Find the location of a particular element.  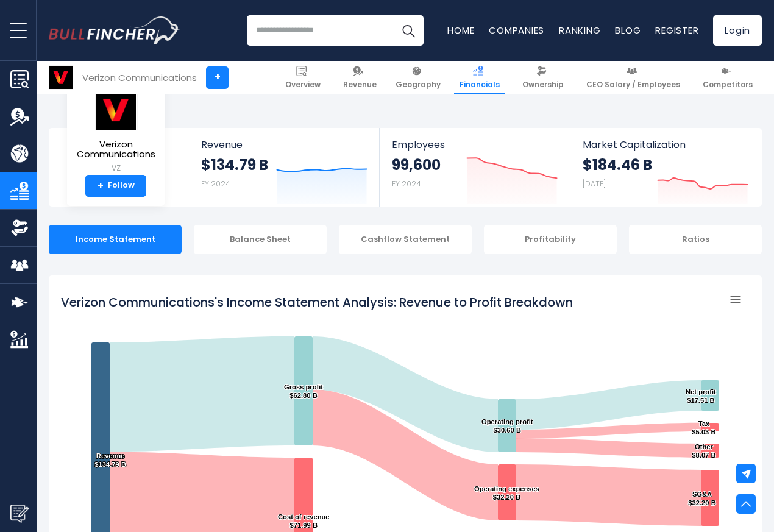

div: Income Statement is located at coordinates (115, 239).